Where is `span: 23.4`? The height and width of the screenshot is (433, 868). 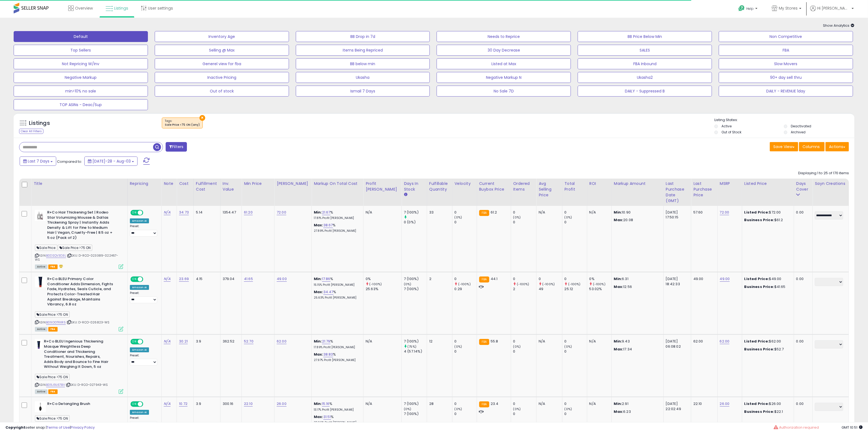 span: 23.4 is located at coordinates (494, 404).